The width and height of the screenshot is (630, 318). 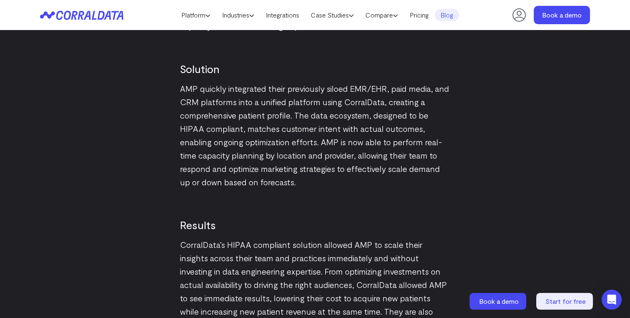 I want to click on div: Open Intercom Messenger, so click(x=612, y=299).